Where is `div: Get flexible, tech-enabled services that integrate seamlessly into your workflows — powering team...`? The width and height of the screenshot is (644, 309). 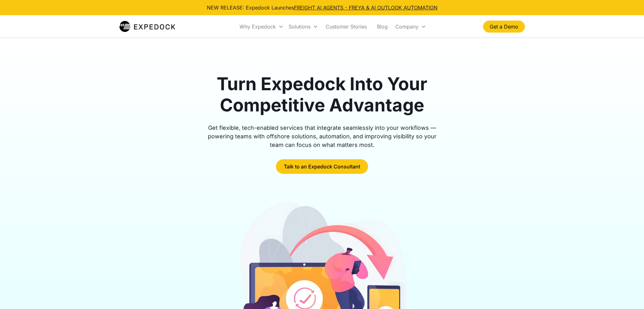
div: Get flexible, tech-enabled services that integrate seamlessly into your workflows — powering team... is located at coordinates (322, 136).